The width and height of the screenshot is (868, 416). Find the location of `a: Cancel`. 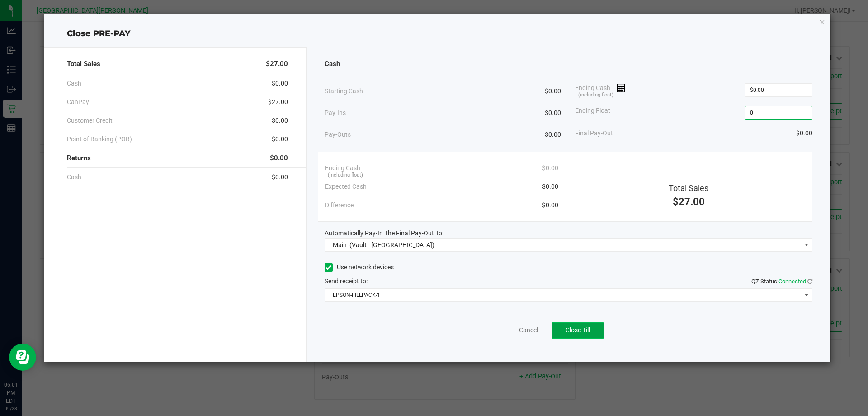

a: Cancel is located at coordinates (529, 330).